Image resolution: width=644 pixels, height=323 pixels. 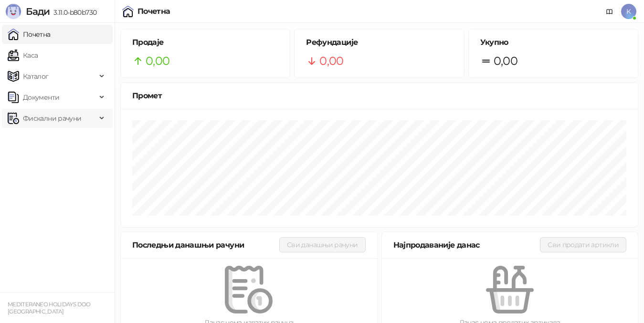 I want to click on button: Сви продати артикли, so click(x=583, y=245).